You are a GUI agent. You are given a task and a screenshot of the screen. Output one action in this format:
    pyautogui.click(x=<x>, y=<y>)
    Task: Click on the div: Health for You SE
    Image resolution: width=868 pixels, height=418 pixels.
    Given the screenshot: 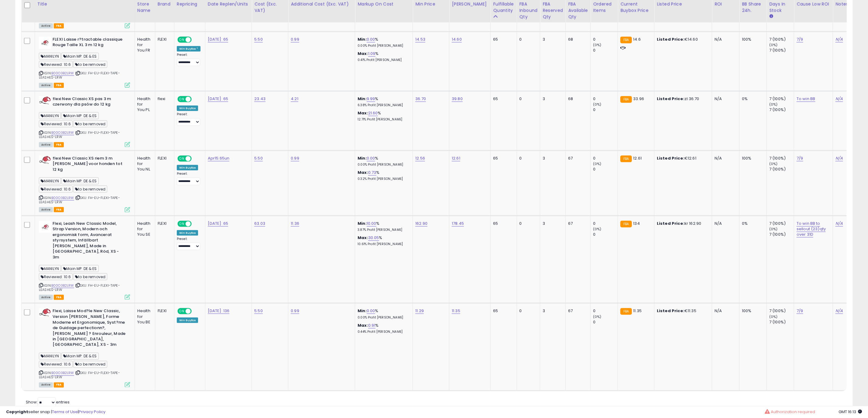 What is the action you would take?
    pyautogui.click(x=144, y=229)
    